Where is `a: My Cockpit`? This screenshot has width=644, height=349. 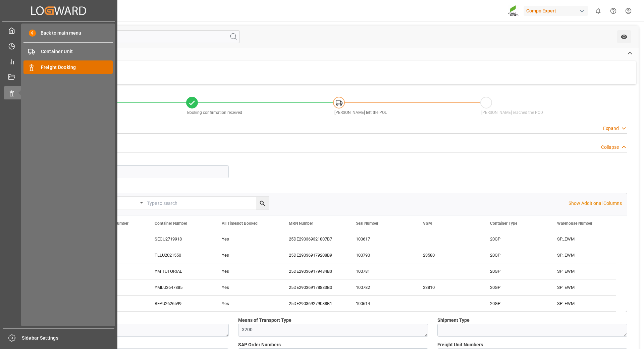 a: My Cockpit is located at coordinates (59, 30).